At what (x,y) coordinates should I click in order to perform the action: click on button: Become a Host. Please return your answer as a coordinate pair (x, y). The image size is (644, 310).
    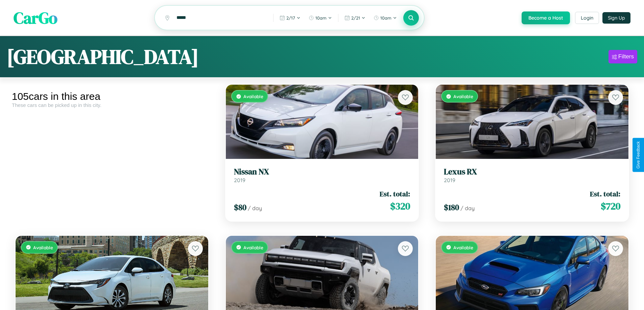
    Looking at the image, I should click on (545, 18).